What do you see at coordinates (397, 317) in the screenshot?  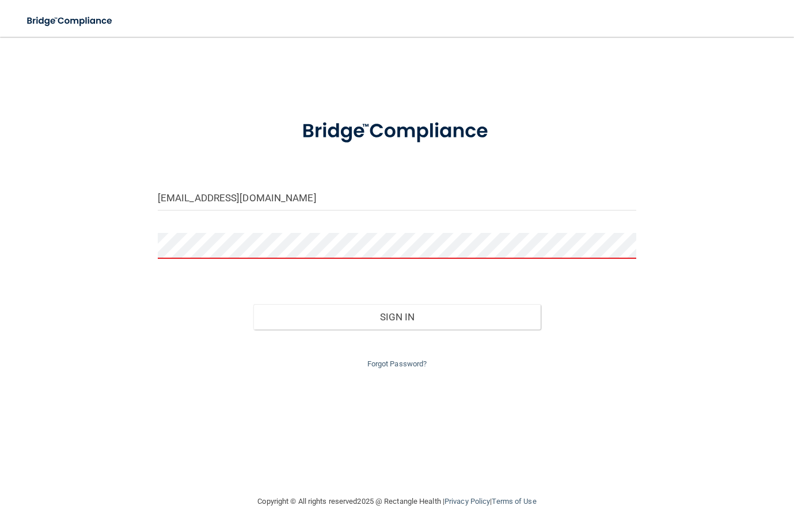 I see `button: Sign In` at bounding box center [397, 317].